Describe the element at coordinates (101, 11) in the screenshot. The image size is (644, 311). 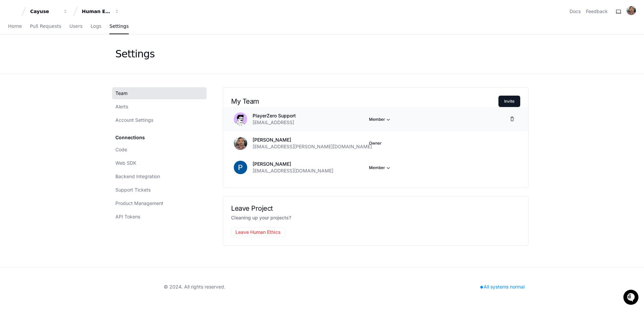
I see `button: Human Ethics` at that location.